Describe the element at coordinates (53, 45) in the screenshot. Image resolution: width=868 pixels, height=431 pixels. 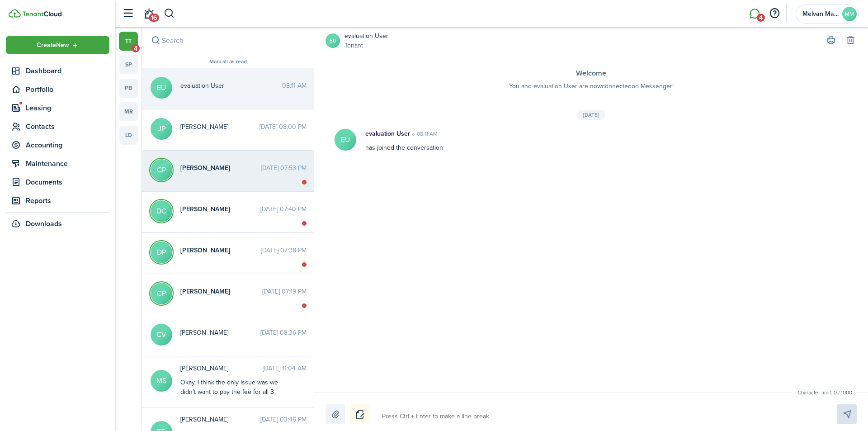
I see `span: Create New` at that location.